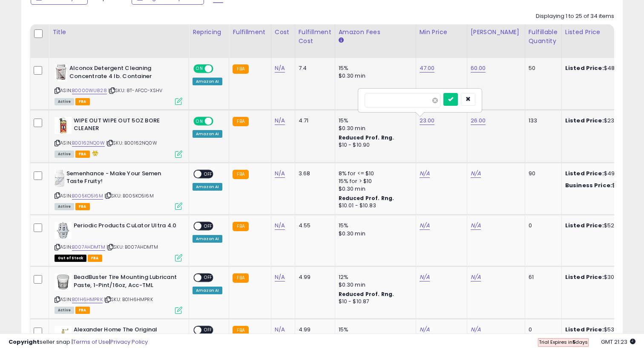 Image resolution: width=644 pixels, height=351 pixels. I want to click on div: 50, so click(542, 68).